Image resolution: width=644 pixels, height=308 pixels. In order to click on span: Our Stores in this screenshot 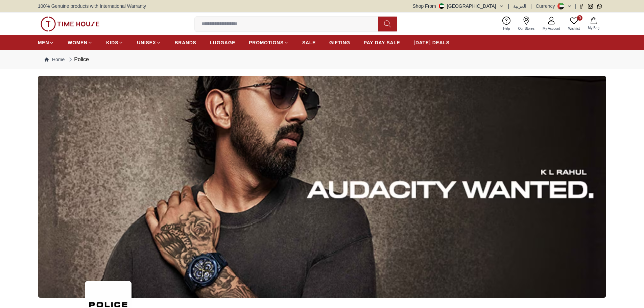, I will do `click(526, 29)`.